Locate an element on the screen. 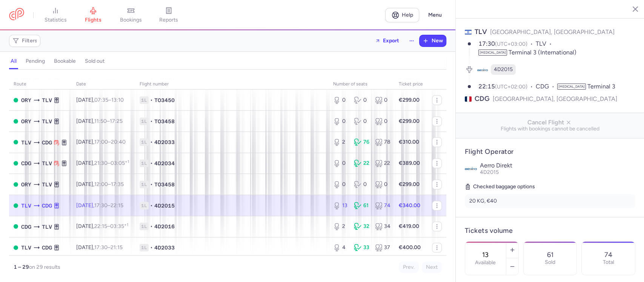 Image resolution: width=644 pixels, height=282 pixels. span: 4D2033 is located at coordinates (165, 142).